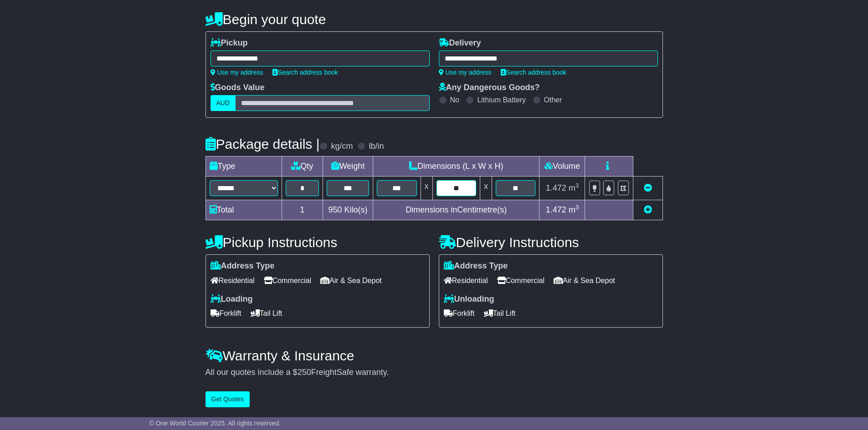 This screenshot has height=430, width=868. I want to click on label: AUD, so click(224, 103).